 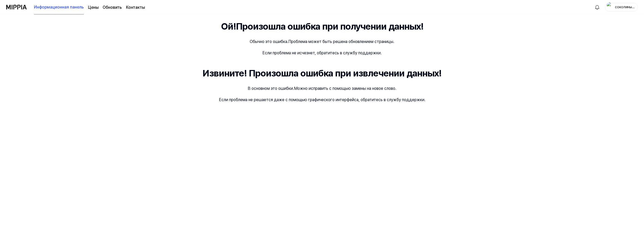 What do you see at coordinates (322, 73) in the screenshot?
I see `ya-tr-span: Извините! Произошла ошибка при извлечении данных!` at bounding box center [322, 73].